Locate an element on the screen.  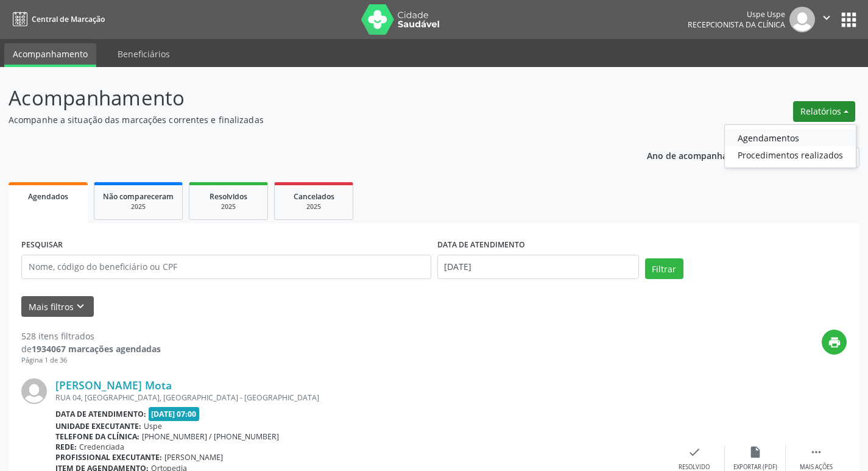
div: Uspe Uspe is located at coordinates (736, 14).